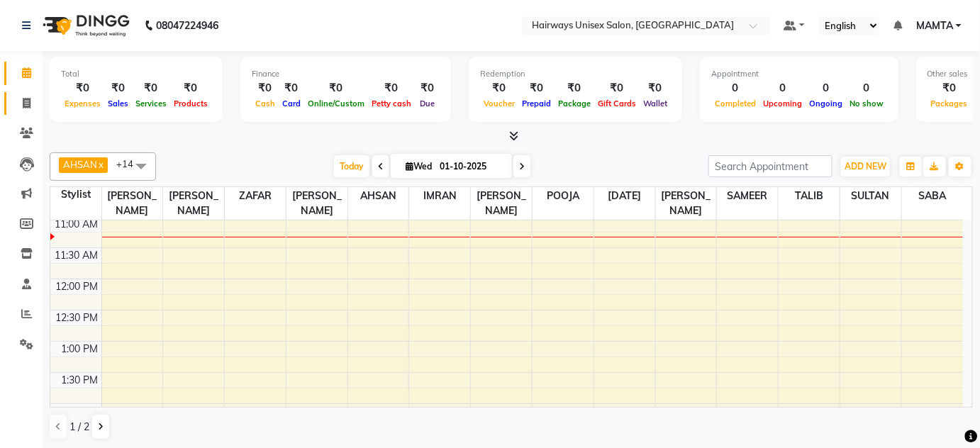 The image size is (980, 448). What do you see at coordinates (77, 286) in the screenshot?
I see `div: 12:00 PM` at bounding box center [77, 286].